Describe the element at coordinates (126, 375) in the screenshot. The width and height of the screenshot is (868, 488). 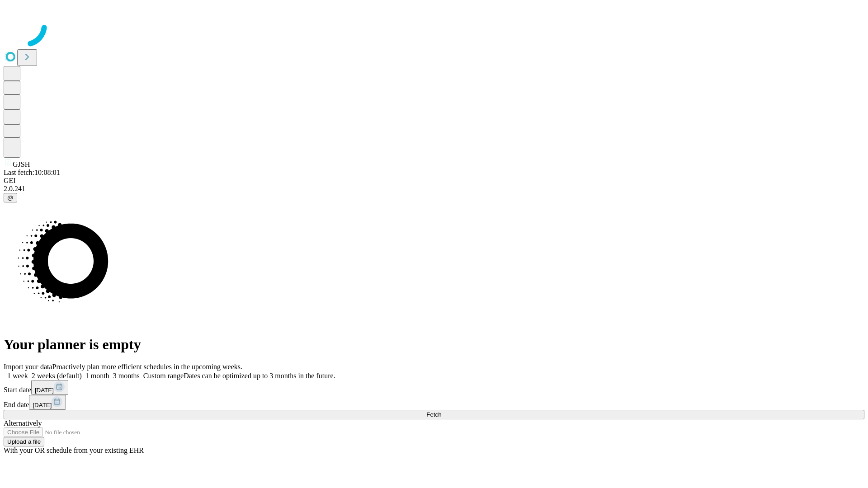
I see `span: 3 months` at that location.